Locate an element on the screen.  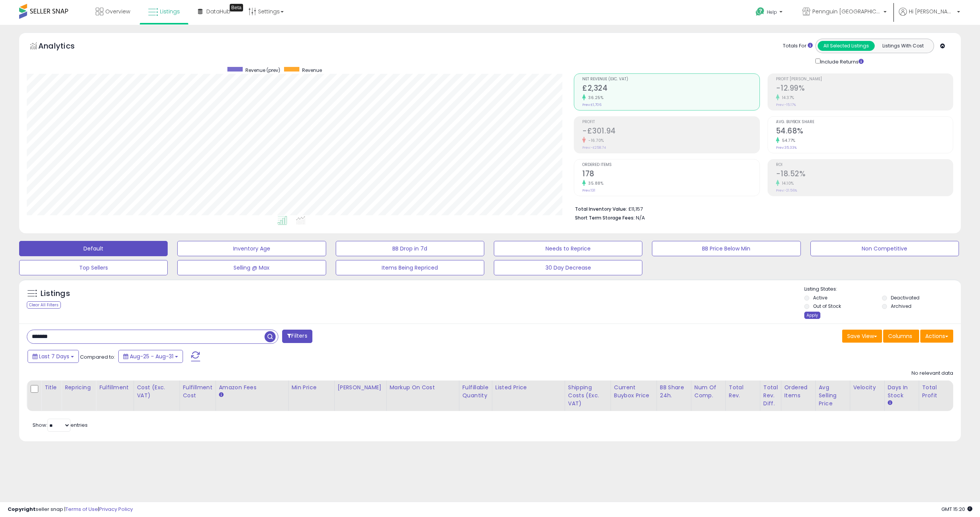
h2: -18.52% is located at coordinates (865, 174).